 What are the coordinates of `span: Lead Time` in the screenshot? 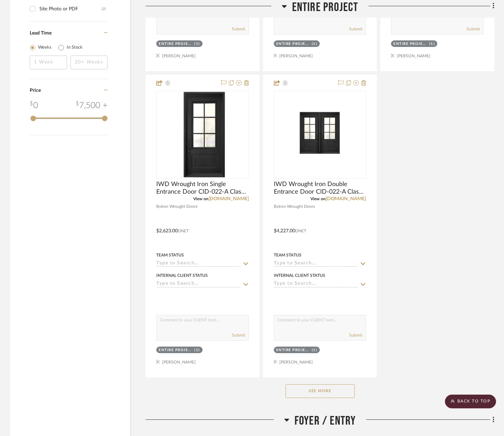 It's located at (41, 33).